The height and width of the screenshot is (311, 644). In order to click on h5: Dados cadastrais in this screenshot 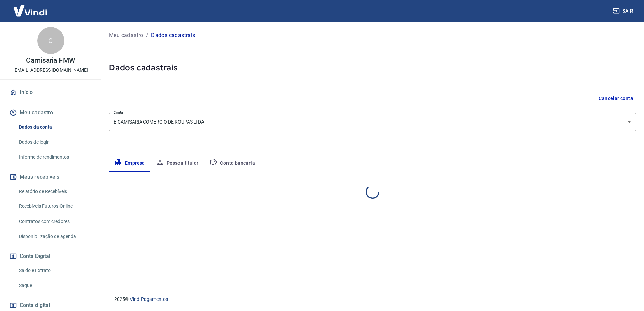, I will do `click(372, 67)`.